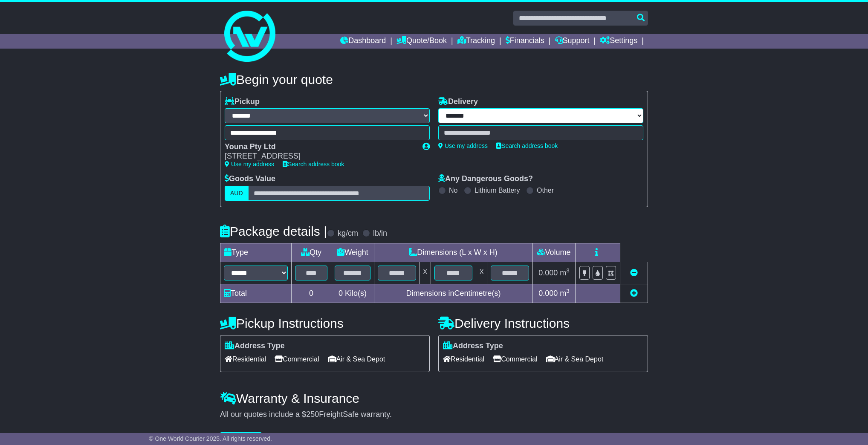 The image size is (868, 445). What do you see at coordinates (352, 293) in the screenshot?
I see `td: Kilo(s)` at bounding box center [352, 293].